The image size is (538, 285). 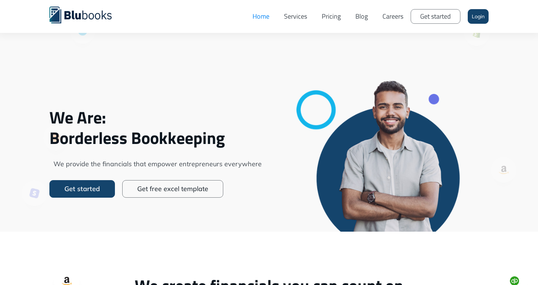 What do you see at coordinates (86, 14) in the screenshot?
I see `a: home` at bounding box center [86, 14].